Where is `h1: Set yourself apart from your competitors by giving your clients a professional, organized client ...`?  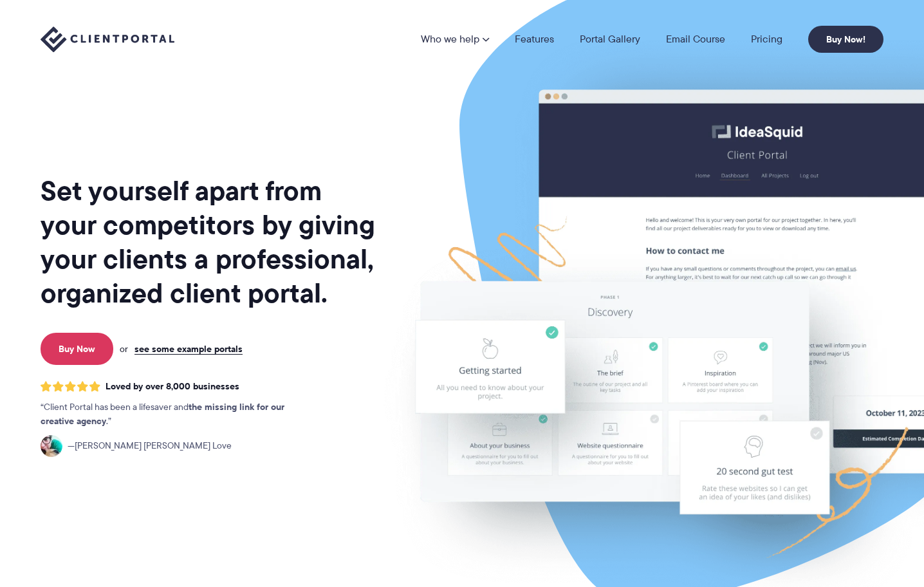
h1: Set yourself apart from your competitors by giving your clients a professional, organized client ... is located at coordinates (209, 242).